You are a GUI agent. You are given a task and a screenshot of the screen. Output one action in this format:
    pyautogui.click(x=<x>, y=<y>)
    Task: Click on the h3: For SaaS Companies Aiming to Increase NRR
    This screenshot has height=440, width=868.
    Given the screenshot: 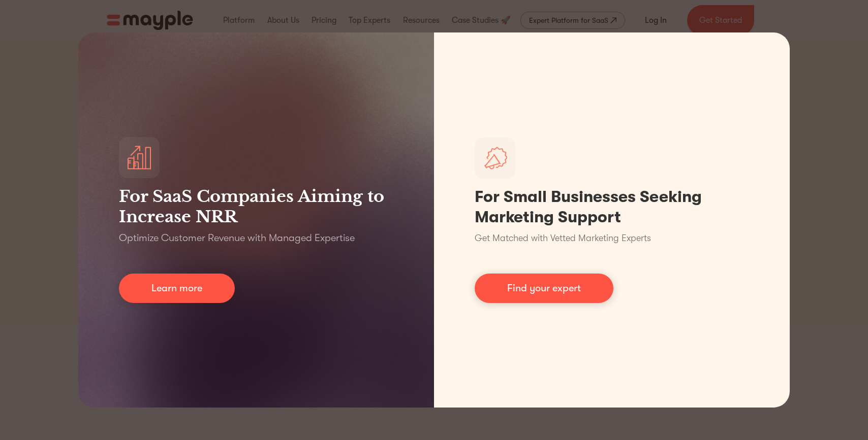 What is the action you would take?
    pyautogui.click(x=256, y=207)
    